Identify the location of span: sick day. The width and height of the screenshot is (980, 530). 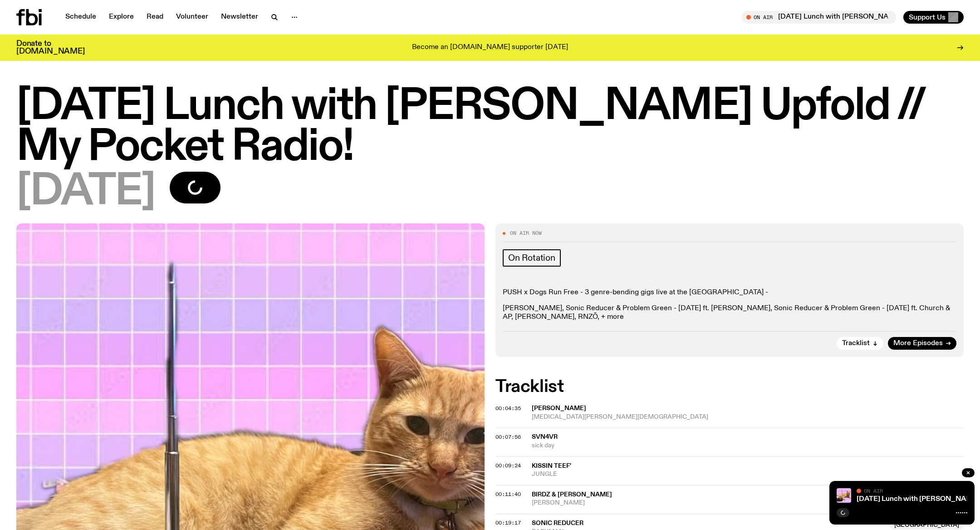
(747, 446).